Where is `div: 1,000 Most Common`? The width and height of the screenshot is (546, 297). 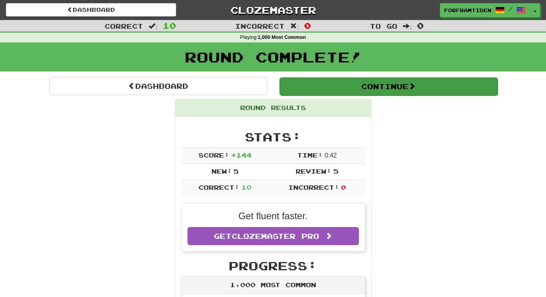 div: 1,000 Most Common is located at coordinates (273, 286).